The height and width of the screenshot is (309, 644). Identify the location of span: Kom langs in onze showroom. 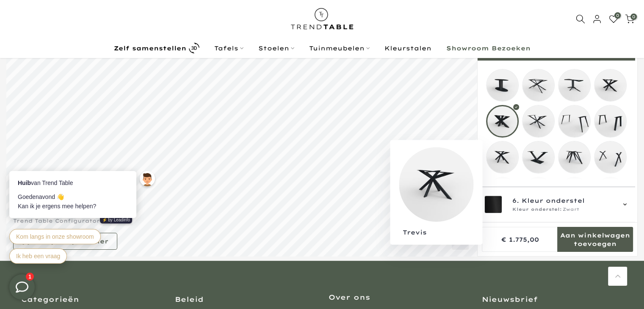
(54, 106).